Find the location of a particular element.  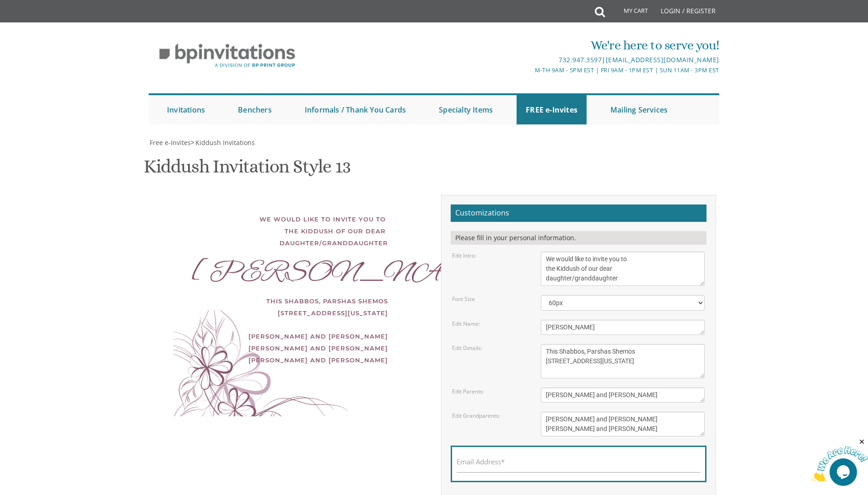

label: Edit Intro: is located at coordinates (464, 255).